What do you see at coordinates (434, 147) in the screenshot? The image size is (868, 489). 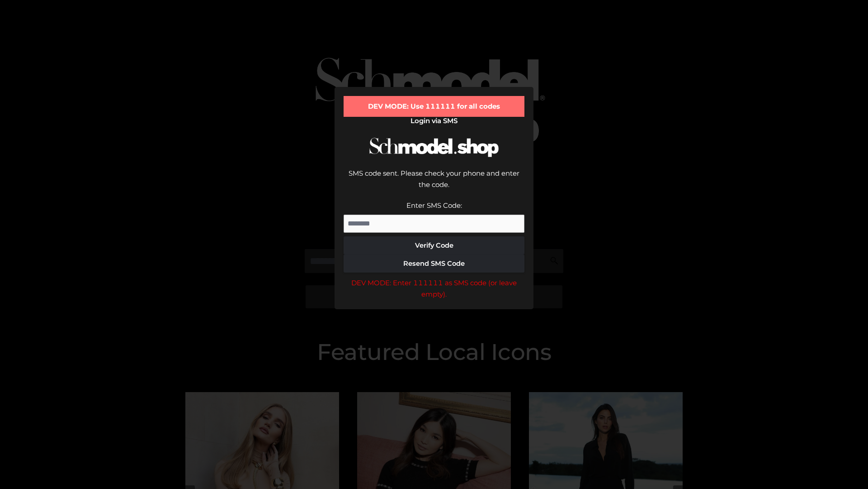 I see `img: Schmodel Logo` at bounding box center [434, 147].